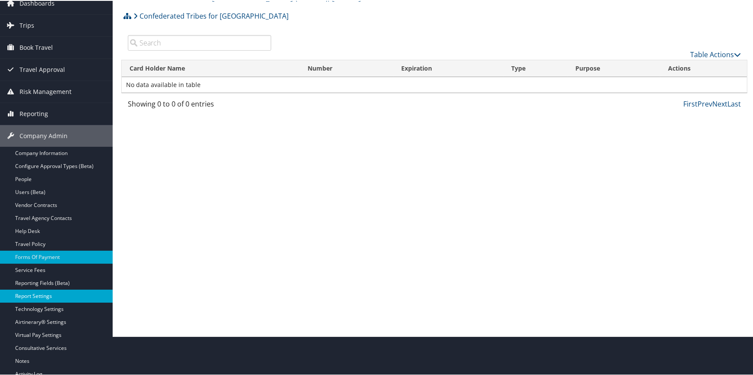 Image resolution: width=753 pixels, height=375 pixels. I want to click on span: Book Travel, so click(36, 47).